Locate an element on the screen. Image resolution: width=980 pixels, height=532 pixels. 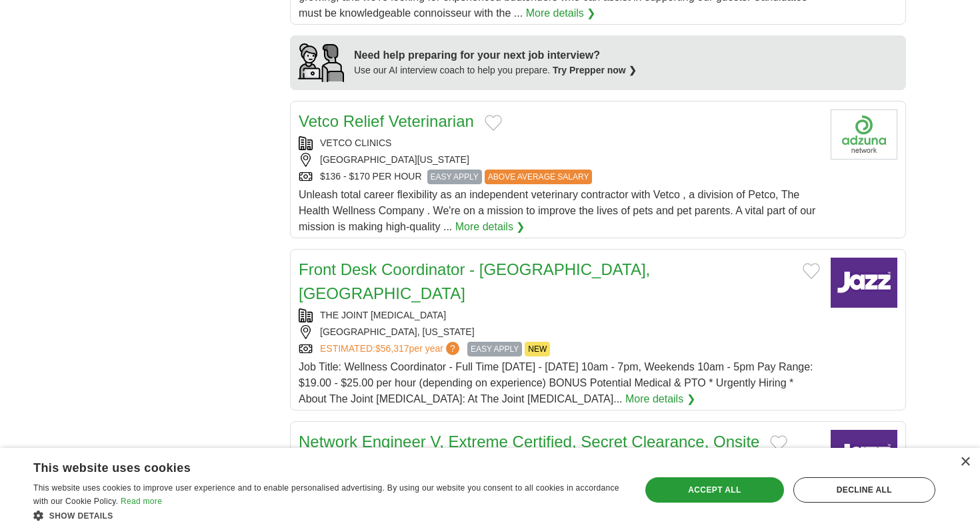
a: Vetco Relief Veterinarian is located at coordinates (386, 121).